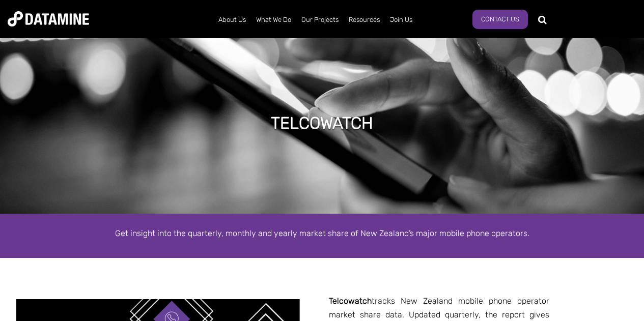  What do you see at coordinates (322, 233) in the screenshot?
I see `p: Get insight into the quarterly, monthly and yearly market share of New Zealand’s major mobile pho...` at bounding box center [322, 233].